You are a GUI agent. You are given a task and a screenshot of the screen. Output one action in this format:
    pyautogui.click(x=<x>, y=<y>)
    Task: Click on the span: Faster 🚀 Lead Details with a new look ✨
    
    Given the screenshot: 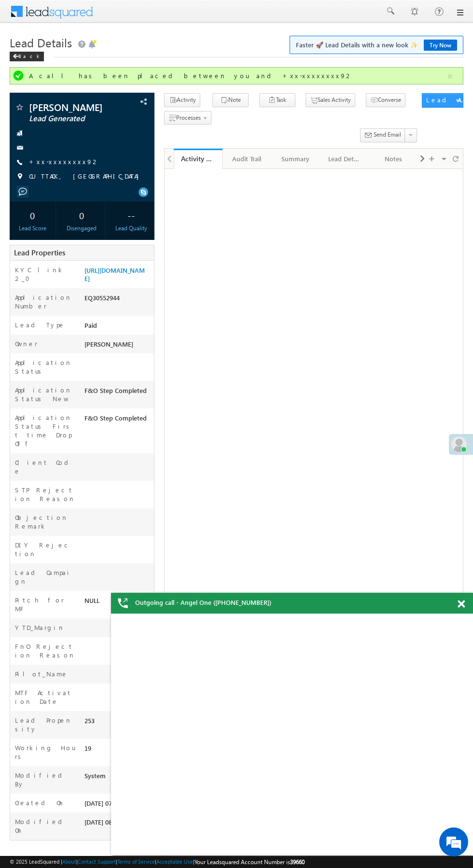 What is the action you would take?
    pyautogui.click(x=376, y=45)
    